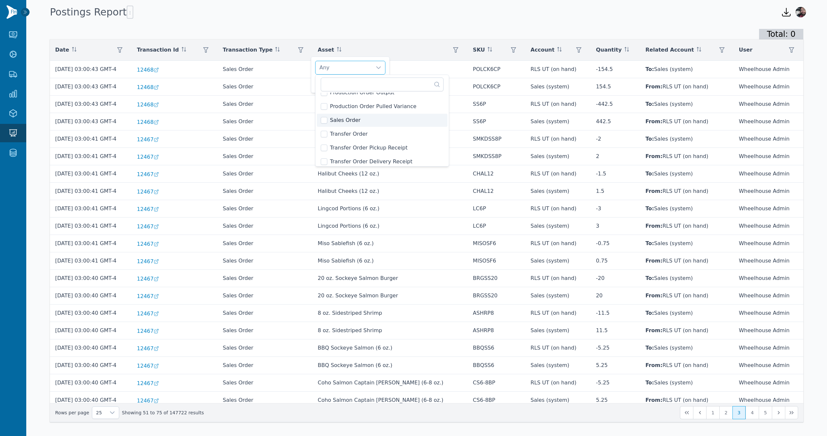 The image size is (827, 436). Describe the element at coordinates (390, 191) in the screenshot. I see `td: Halibut Cheeks (12 oz.)` at that location.